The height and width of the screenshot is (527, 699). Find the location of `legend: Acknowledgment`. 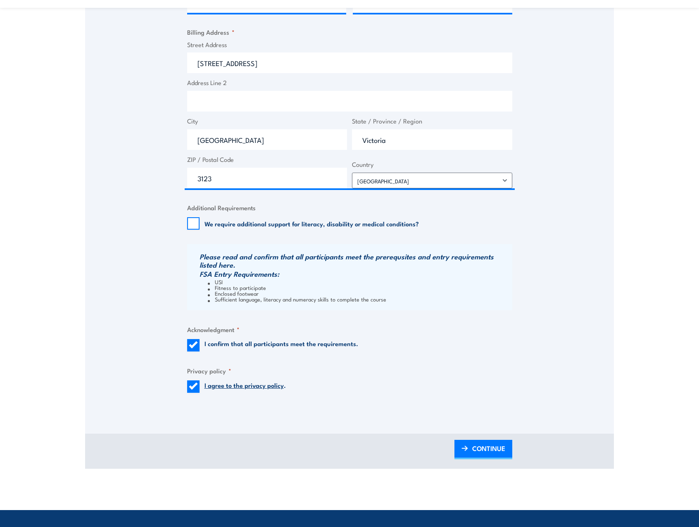

legend: Acknowledgment is located at coordinates (213, 329).